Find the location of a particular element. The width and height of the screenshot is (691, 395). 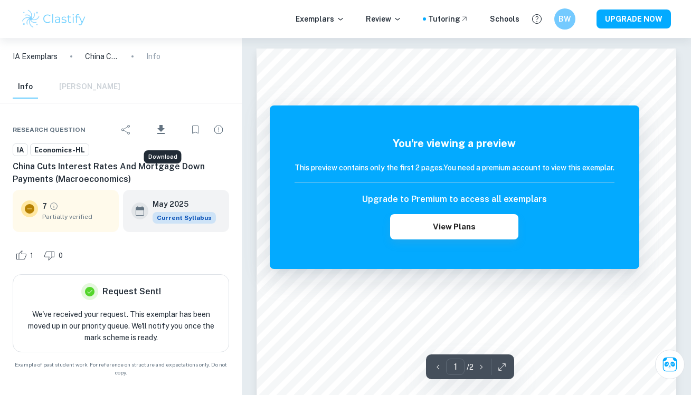

a: Grade partially verified is located at coordinates (54, 206).